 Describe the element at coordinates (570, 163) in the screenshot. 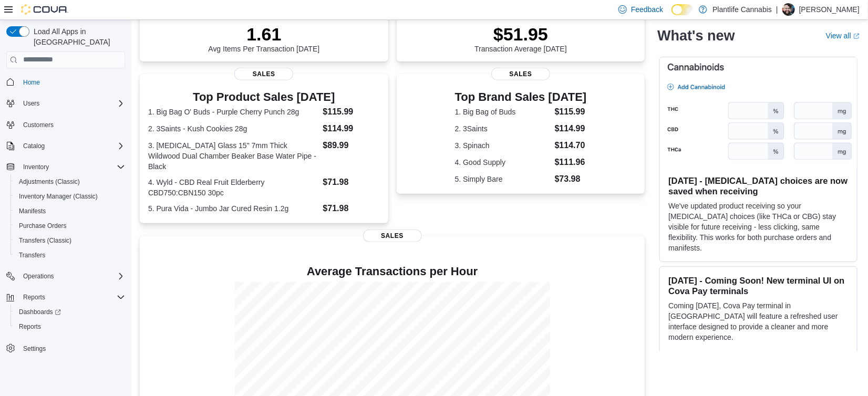

I see `dd: $111.96` at that location.